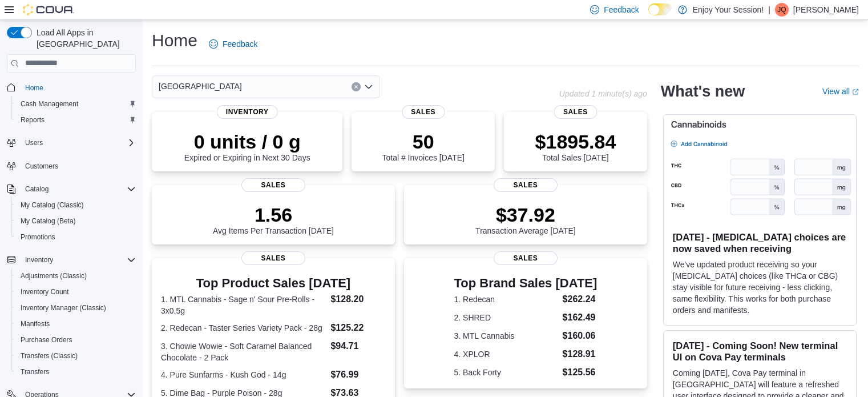  What do you see at coordinates (247, 142) in the screenshot?
I see `p: 0 units / 0 g` at bounding box center [247, 142].